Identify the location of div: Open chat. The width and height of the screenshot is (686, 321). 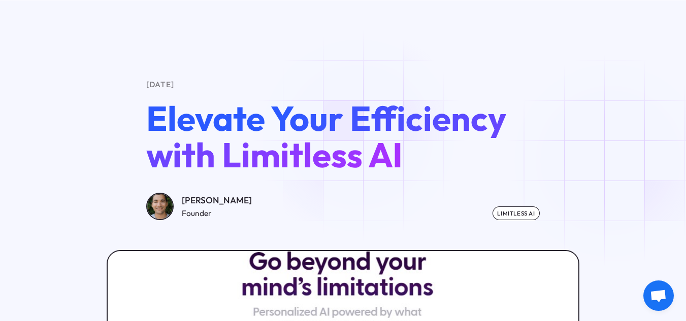
(658, 296).